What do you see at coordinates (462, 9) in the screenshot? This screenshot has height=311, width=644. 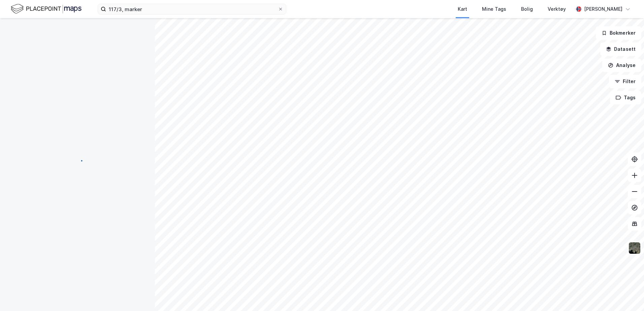 I see `div: Kart` at bounding box center [462, 9].